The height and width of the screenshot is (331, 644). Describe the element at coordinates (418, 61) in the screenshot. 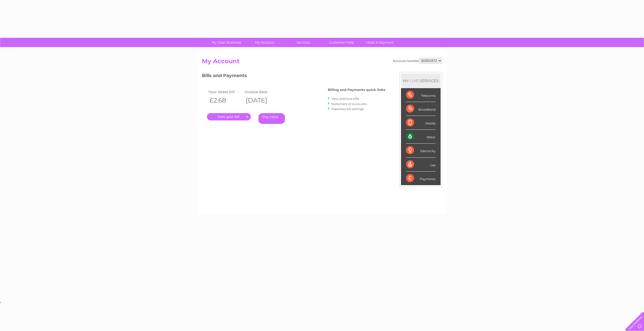

I see `div: Account number` at that location.